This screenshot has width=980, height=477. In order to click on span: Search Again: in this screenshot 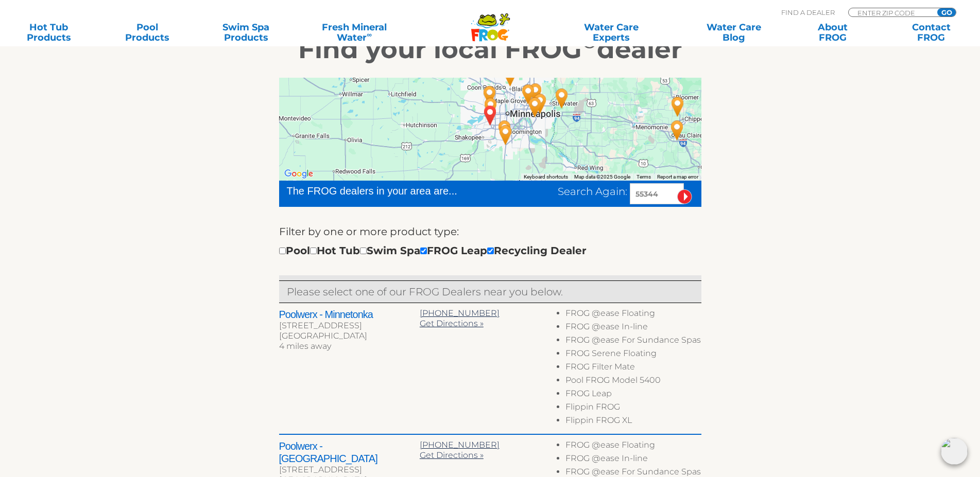, I will do `click(592, 192)`.